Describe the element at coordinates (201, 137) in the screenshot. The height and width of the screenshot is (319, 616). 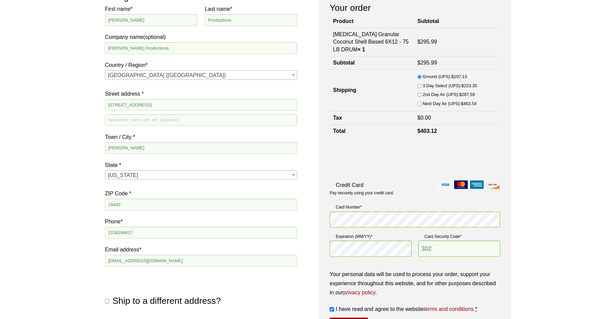
I see `label: Town / City` at that location.